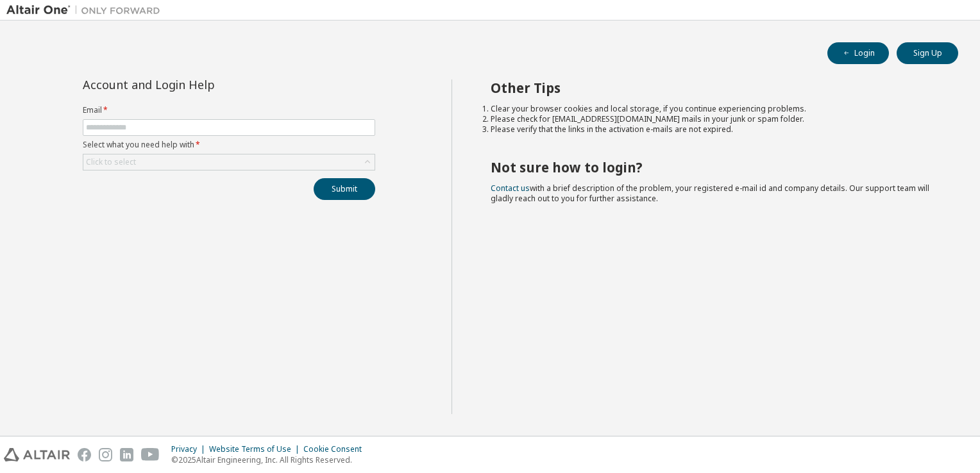 The image size is (980, 473). What do you see at coordinates (86, 10) in the screenshot?
I see `img: Altair One` at bounding box center [86, 10].